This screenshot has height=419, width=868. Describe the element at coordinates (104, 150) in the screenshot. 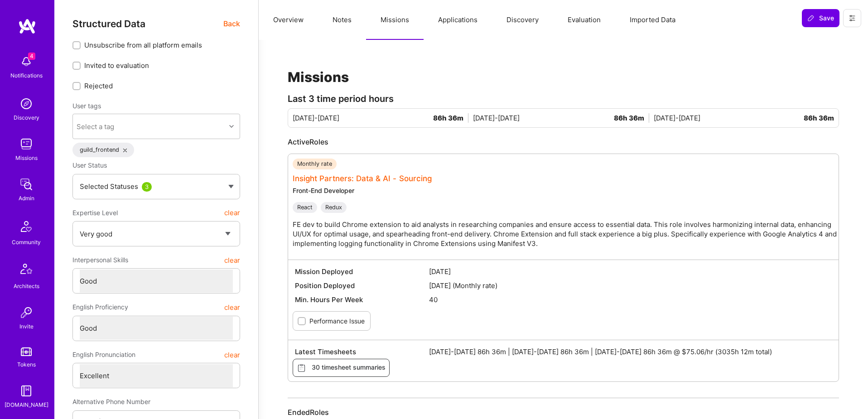

I see `div: guild_frontend` at that location.